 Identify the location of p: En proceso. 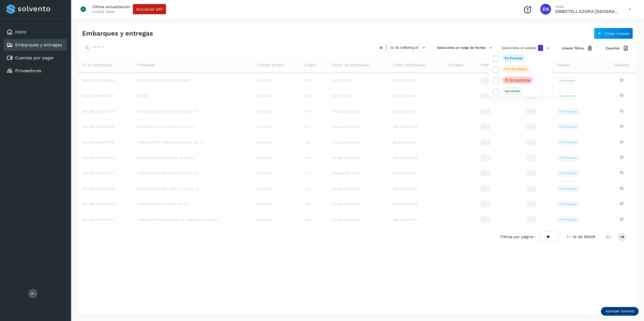
(514, 58).